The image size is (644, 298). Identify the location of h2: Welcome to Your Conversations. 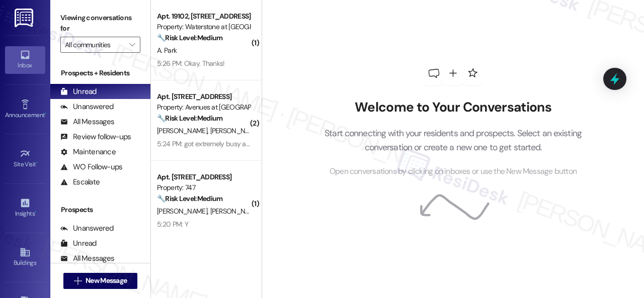
(453, 107).